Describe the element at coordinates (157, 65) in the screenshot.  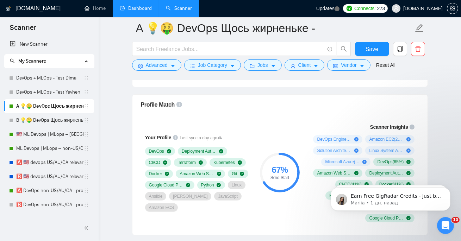
I see `button: settingAdvancedcaret-down` at that location.